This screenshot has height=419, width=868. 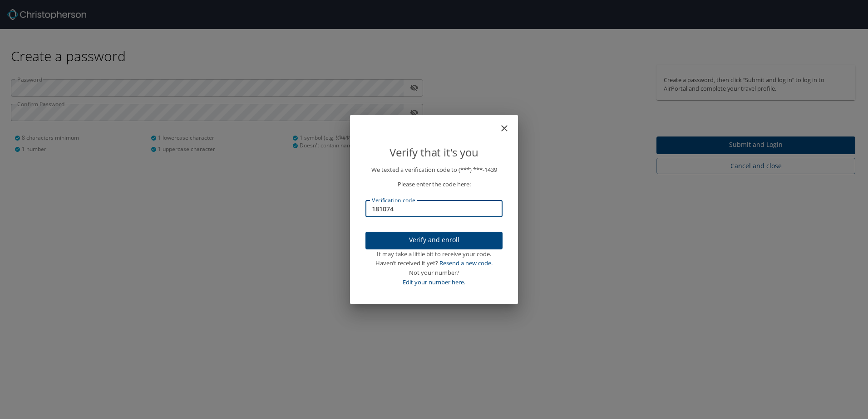 What do you see at coordinates (434, 273) in the screenshot?
I see `div: Not your number?` at bounding box center [434, 273].